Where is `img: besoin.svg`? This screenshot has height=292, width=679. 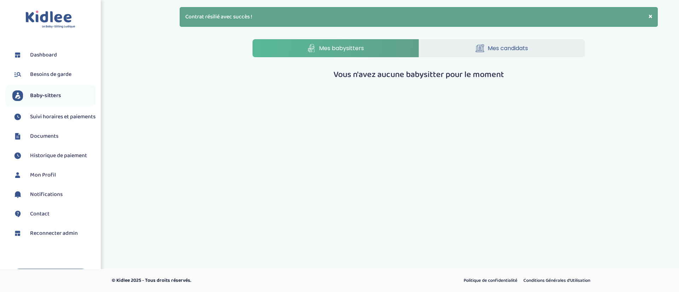
img: besoin.svg is located at coordinates (18, 75).